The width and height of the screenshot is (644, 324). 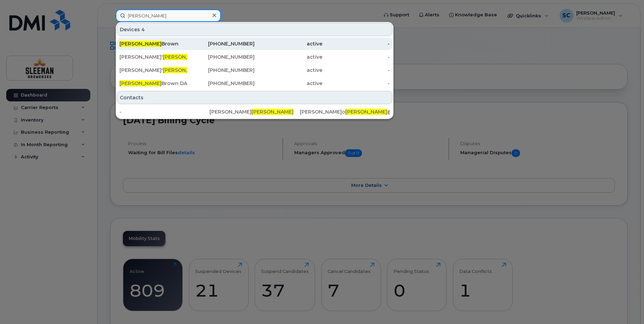 I want to click on div: Contacts, so click(x=254, y=98).